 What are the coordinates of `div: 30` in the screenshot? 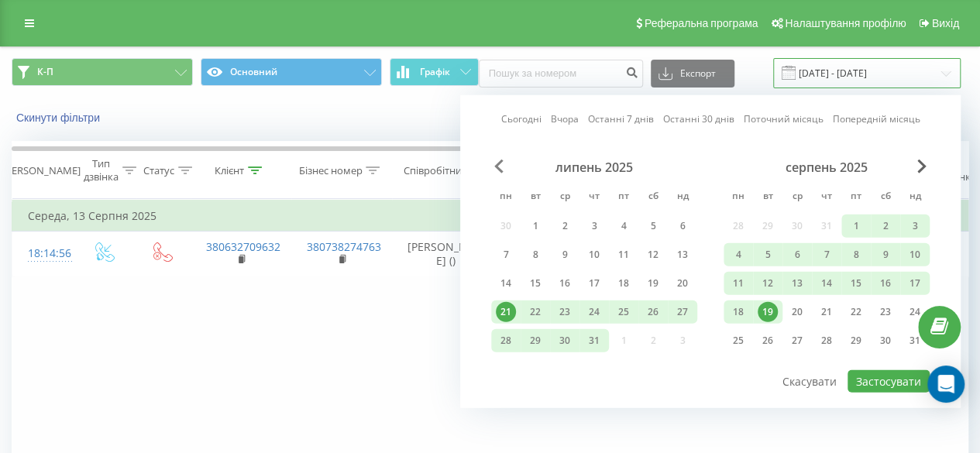 It's located at (565, 341).